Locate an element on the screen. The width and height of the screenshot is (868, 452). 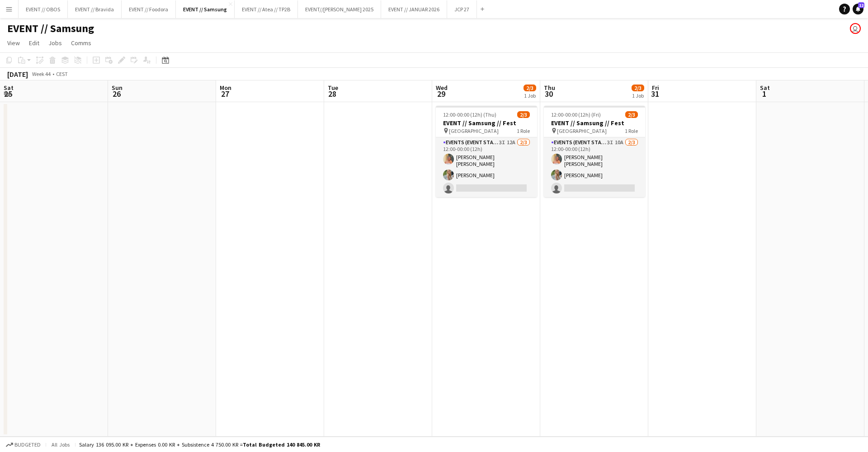
a: Jobs is located at coordinates (55, 43).